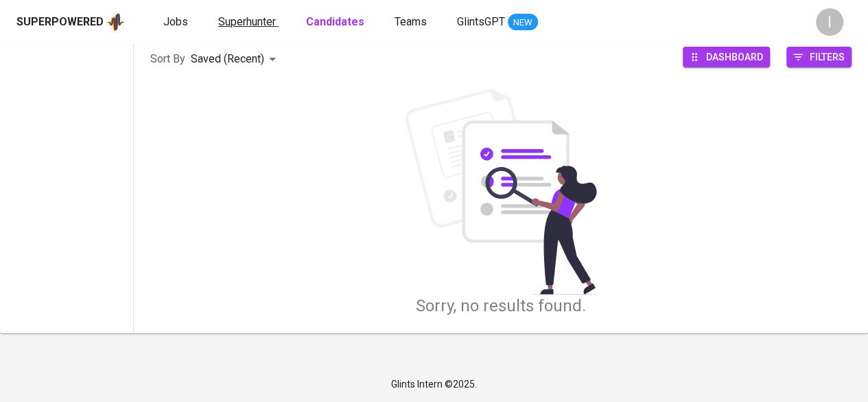 The image size is (868, 402). I want to click on span: Dashboard, so click(735, 56).